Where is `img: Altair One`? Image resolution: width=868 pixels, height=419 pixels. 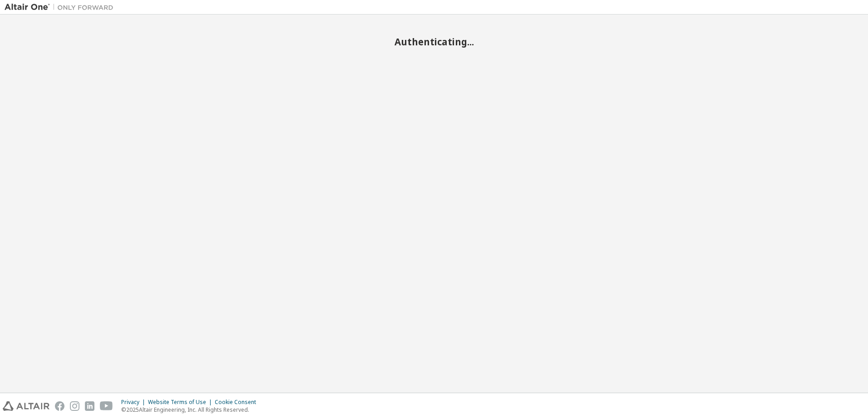
img: Altair One is located at coordinates (61, 7).